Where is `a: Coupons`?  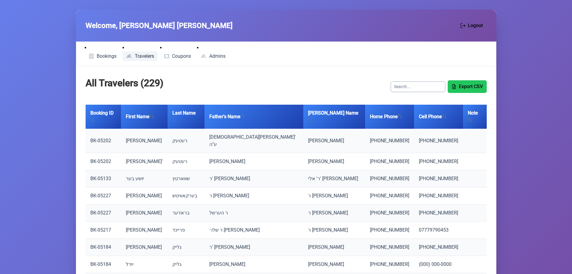 a: Coupons is located at coordinates (178, 56).